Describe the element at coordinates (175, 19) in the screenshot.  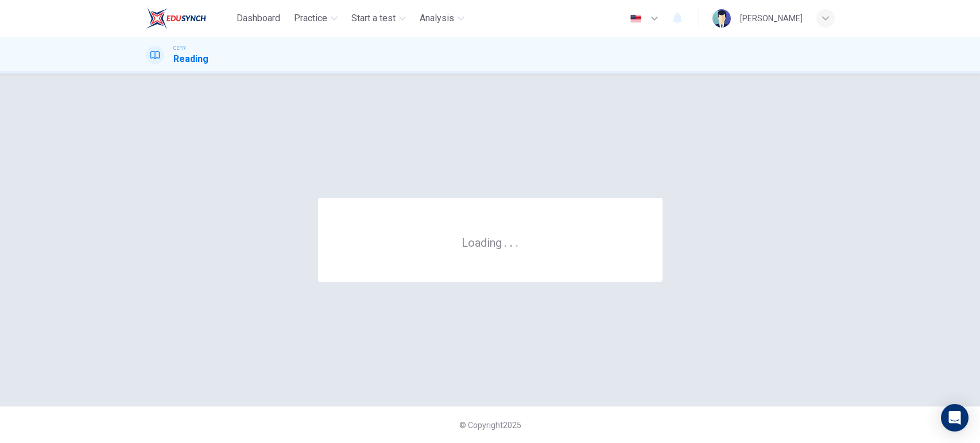
I see `img: EduSynch logo` at that location.